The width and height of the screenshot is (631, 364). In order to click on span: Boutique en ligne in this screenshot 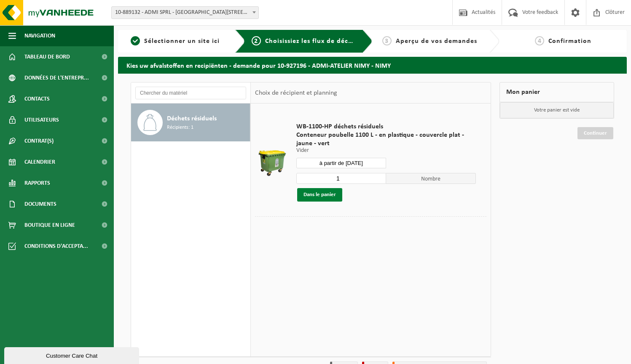, I will do `click(50, 225)`.